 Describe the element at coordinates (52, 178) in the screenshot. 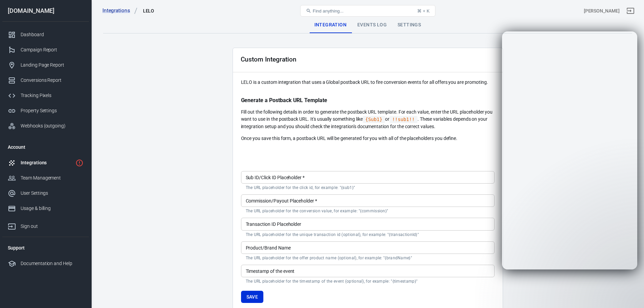

I see `div: Team Management` at that location.